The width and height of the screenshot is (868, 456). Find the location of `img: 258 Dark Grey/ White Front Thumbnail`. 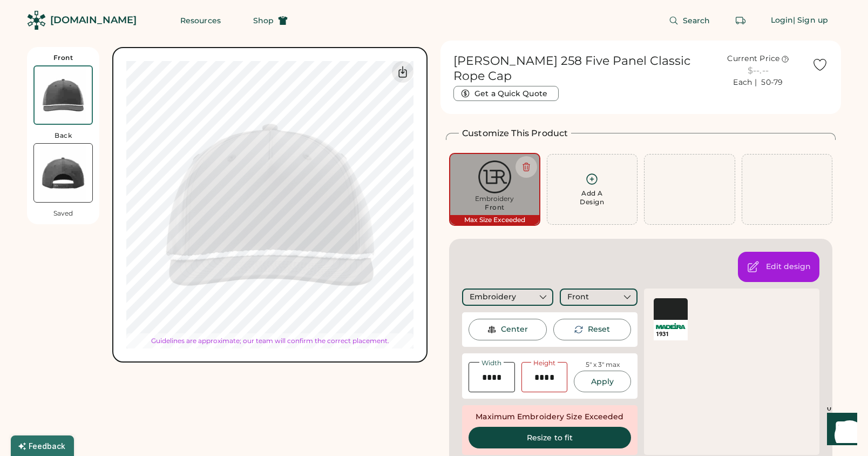

img: 258 Dark Grey/ White Front Thumbnail is located at coordinates (63, 95).